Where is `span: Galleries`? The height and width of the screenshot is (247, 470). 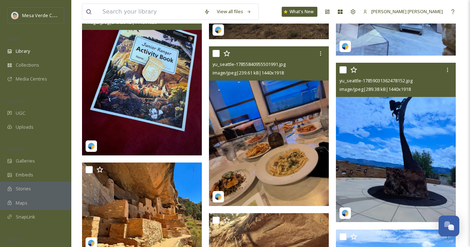 span: Galleries is located at coordinates (25, 161).